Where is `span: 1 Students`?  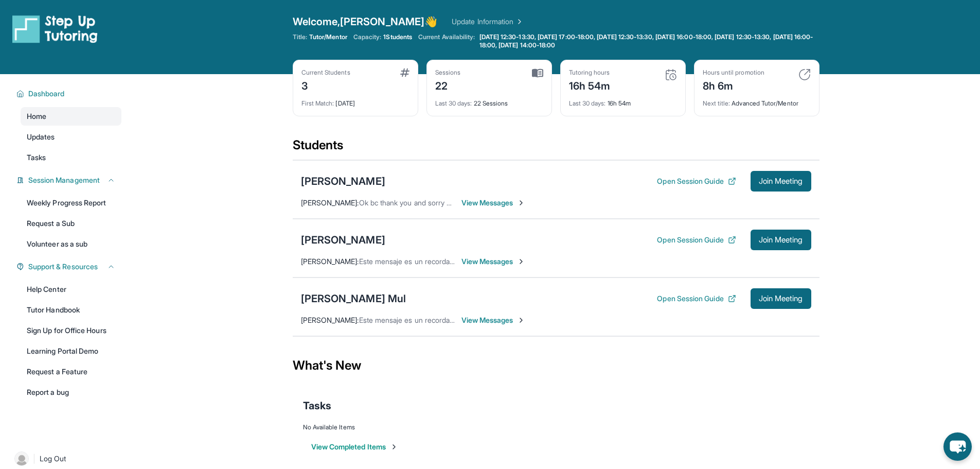
span: 1 Students is located at coordinates (398, 37).